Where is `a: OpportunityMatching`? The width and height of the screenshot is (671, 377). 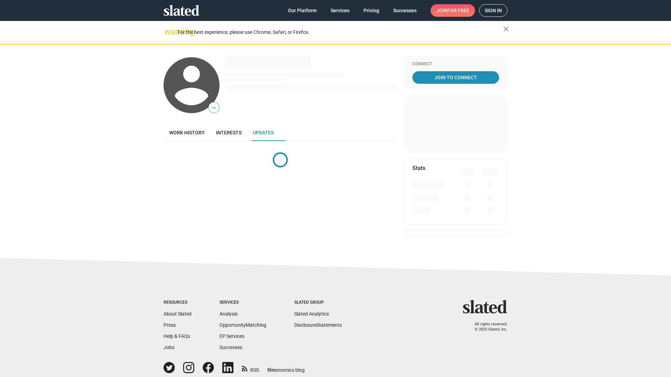
a: OpportunityMatching is located at coordinates (243, 325).